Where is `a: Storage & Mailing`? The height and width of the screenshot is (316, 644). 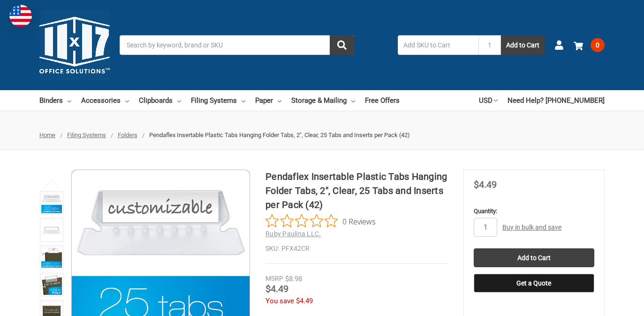
a: Storage & Mailing is located at coordinates (323, 100).